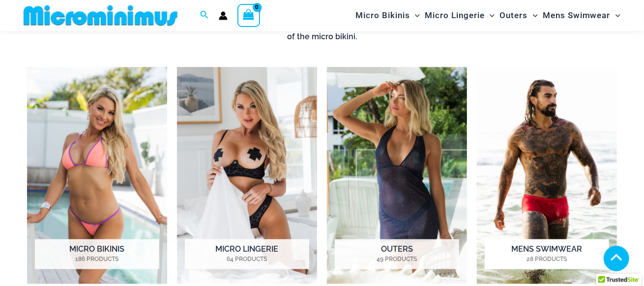 This screenshot has width=644, height=286. I want to click on a: View Shopping Cart, empty, so click(249, 15).